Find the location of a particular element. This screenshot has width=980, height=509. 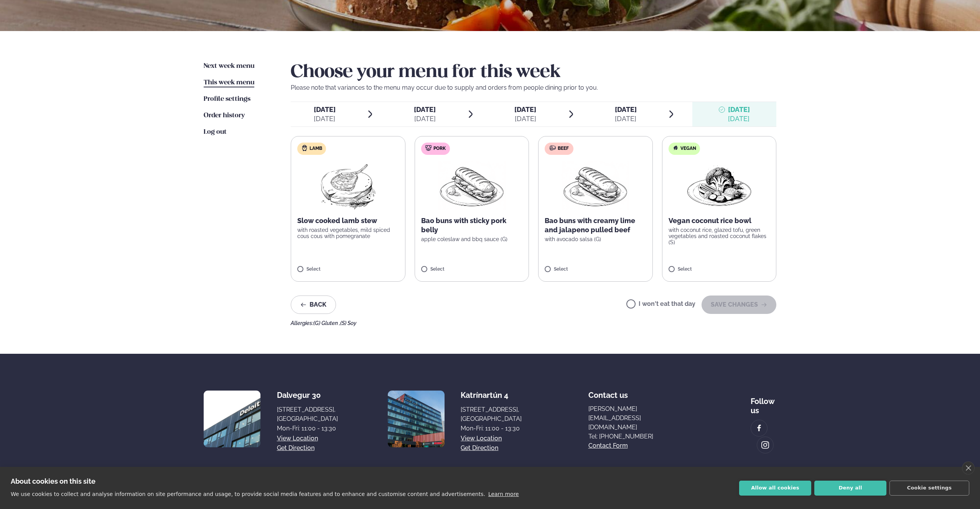

button: SAVE CHANGES is located at coordinates (739, 304).